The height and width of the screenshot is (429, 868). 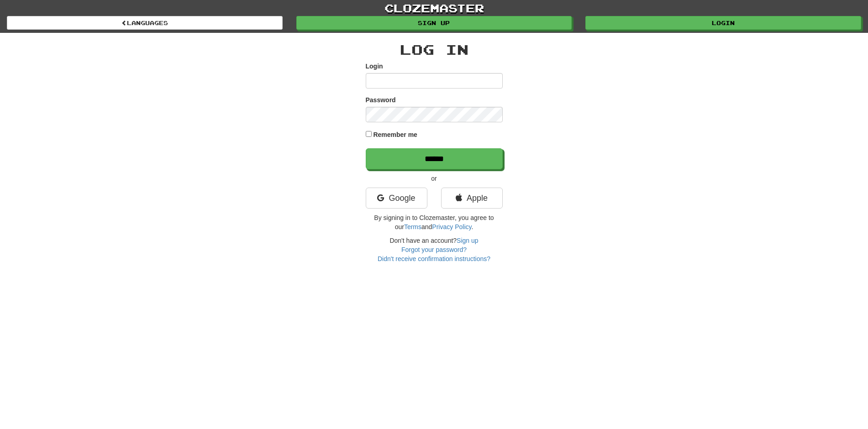 I want to click on label: Remember me, so click(x=395, y=134).